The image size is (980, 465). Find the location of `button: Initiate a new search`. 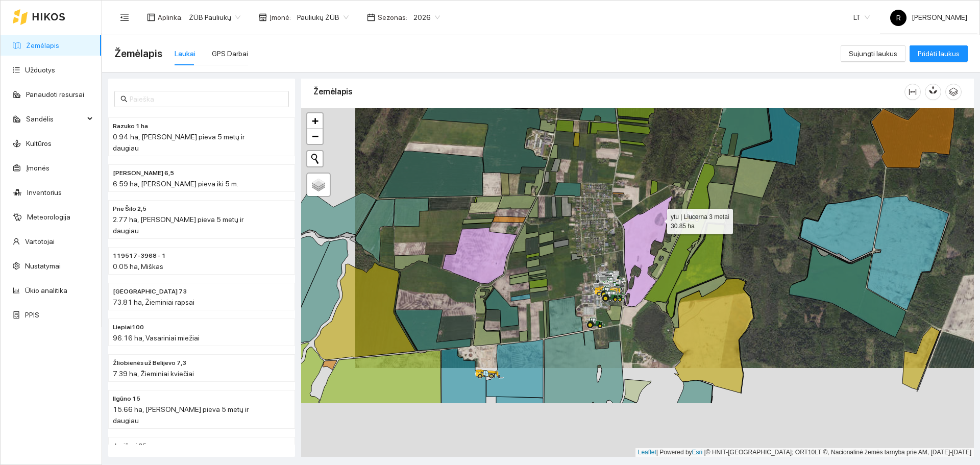

button: Initiate a new search is located at coordinates (315, 159).